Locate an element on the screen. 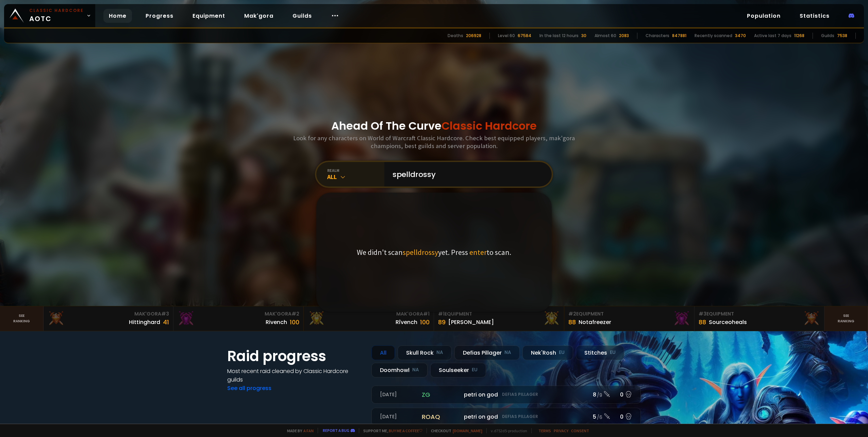 The width and height of the screenshot is (868, 437). div: Rivench is located at coordinates (276, 322).